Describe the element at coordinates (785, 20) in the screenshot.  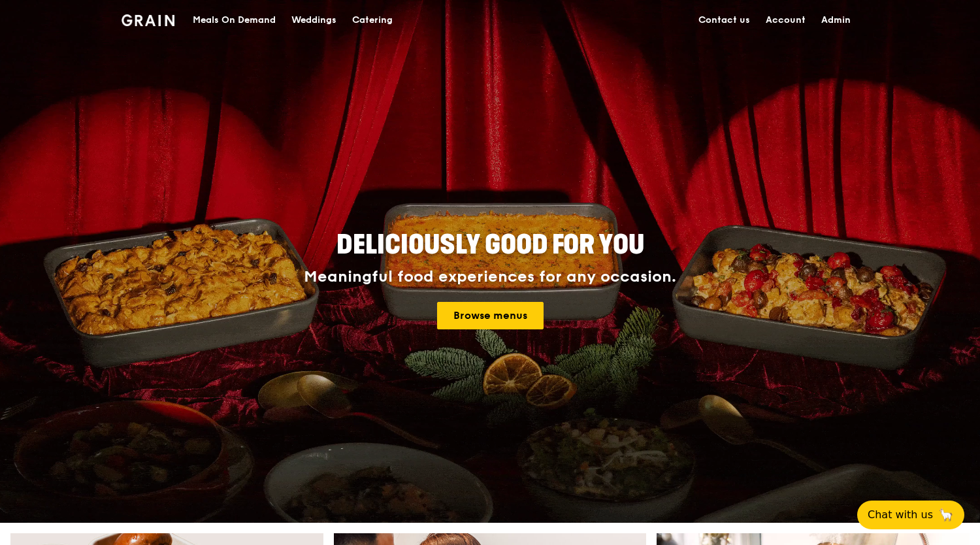
I see `a: Account` at that location.